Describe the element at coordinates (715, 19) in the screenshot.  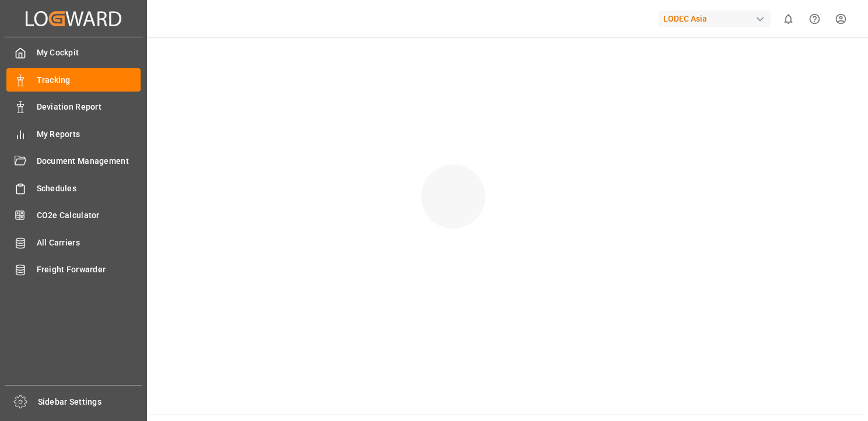
I see `div: LODEC Asia` at that location.